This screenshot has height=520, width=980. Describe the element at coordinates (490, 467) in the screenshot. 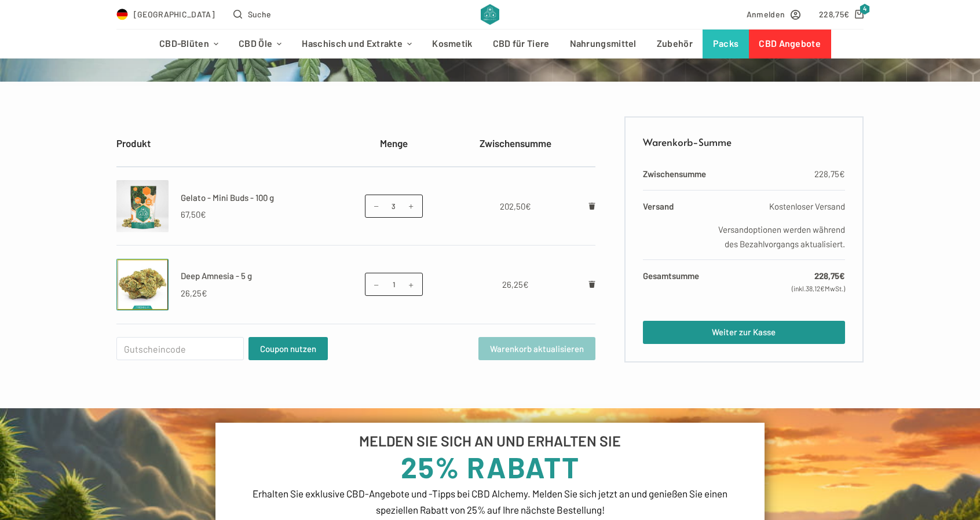

I see `h3: 25% RABATT` at that location.